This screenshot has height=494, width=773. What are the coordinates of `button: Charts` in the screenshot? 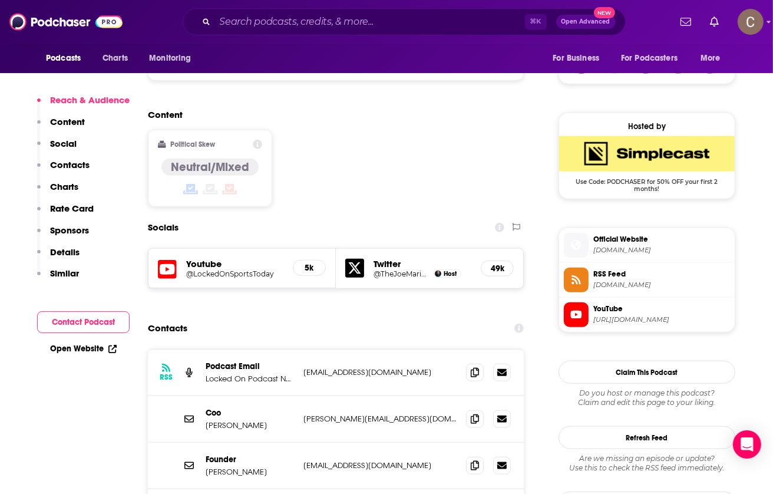 It's located at (58, 191).